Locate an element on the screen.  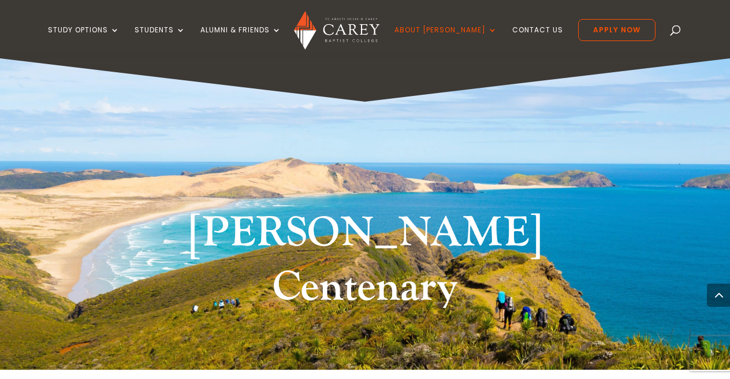
a: Study Options is located at coordinates (84, 39).